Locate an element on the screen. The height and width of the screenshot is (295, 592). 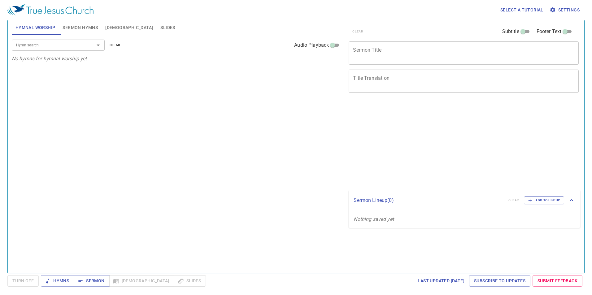
i: No hymns for hymnal worship yet is located at coordinates (49, 59).